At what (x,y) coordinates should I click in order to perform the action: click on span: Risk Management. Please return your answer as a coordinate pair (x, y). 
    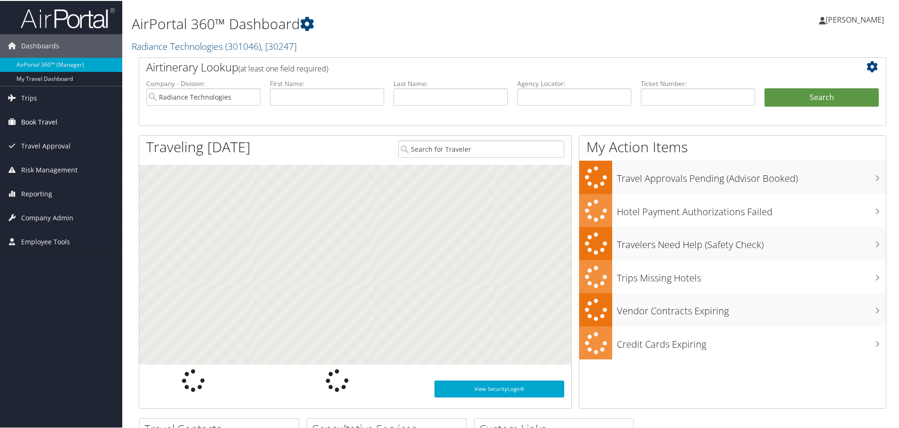
    Looking at the image, I should click on (49, 169).